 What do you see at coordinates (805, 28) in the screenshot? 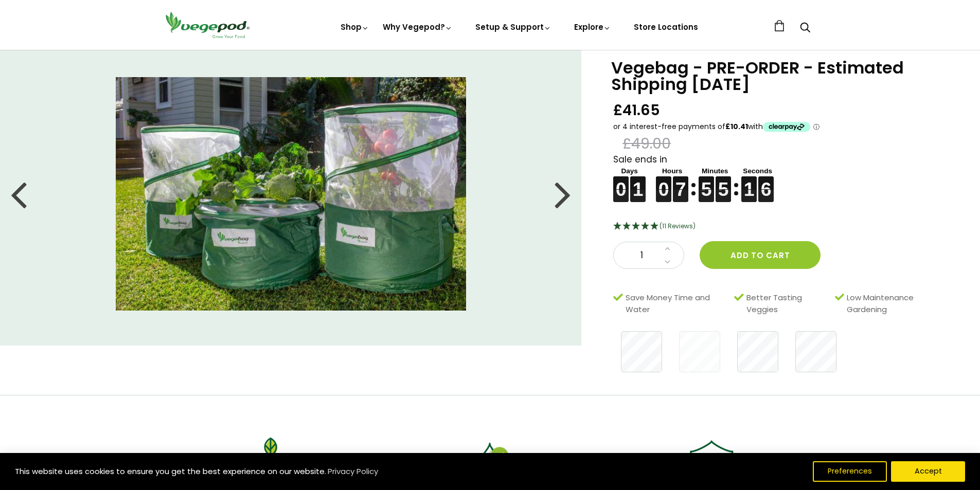
I see `a: Search` at bounding box center [805, 28].